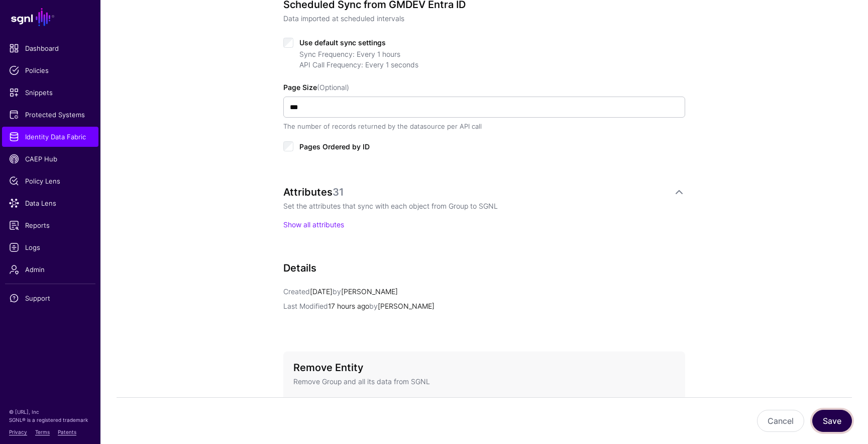 The width and height of the screenshot is (868, 444). I want to click on a: Show all attributes, so click(314, 224).